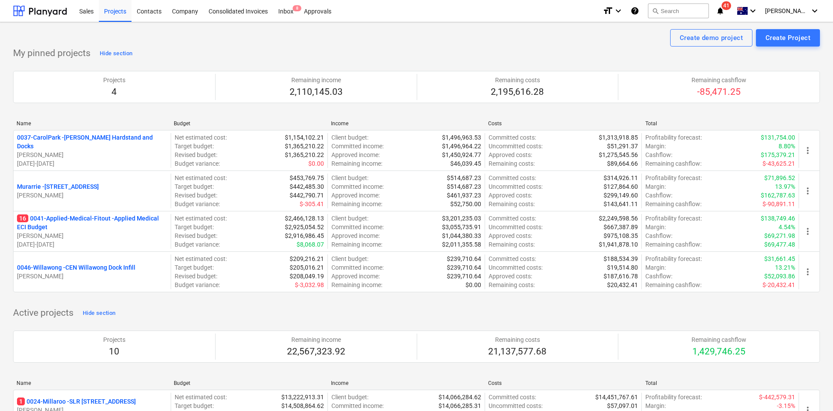 Image resolution: width=833 pixels, height=411 pixels. I want to click on p: $-43,625.21, so click(778, 164).